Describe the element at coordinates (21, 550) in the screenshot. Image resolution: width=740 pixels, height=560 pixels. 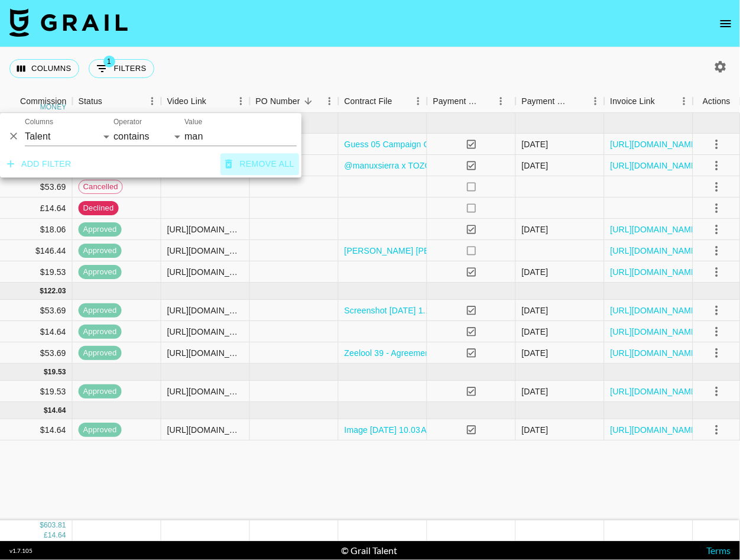
I see `div: v 1.7.105` at that location.